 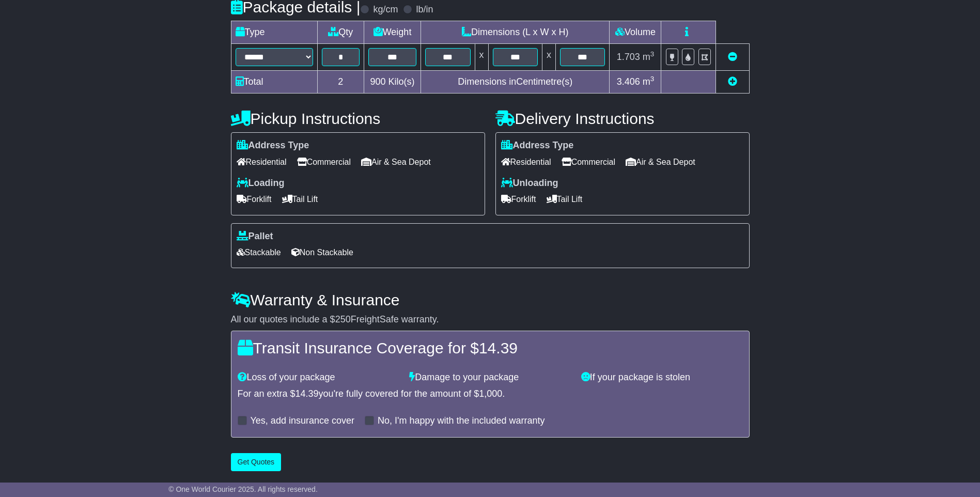 What do you see at coordinates (628, 81) in the screenshot?
I see `span: 3.406` at bounding box center [628, 81].